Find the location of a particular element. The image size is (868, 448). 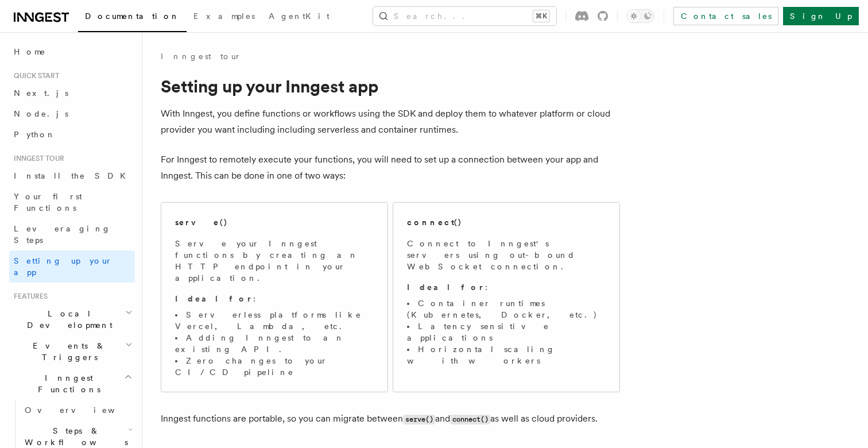

a: Next.js is located at coordinates (72, 93).